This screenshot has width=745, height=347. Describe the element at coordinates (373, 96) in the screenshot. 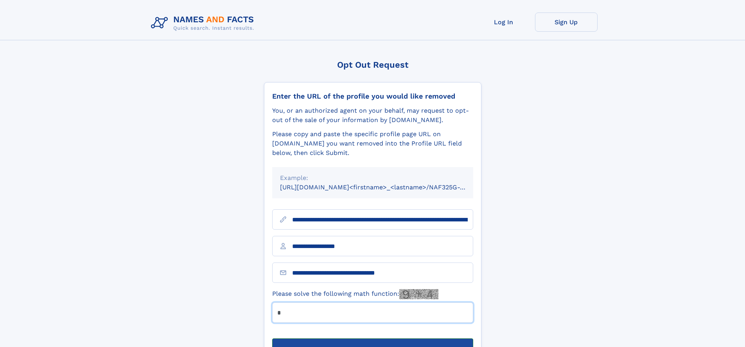

I see `div: Enter the URL of the profile you would like removed` at that location.